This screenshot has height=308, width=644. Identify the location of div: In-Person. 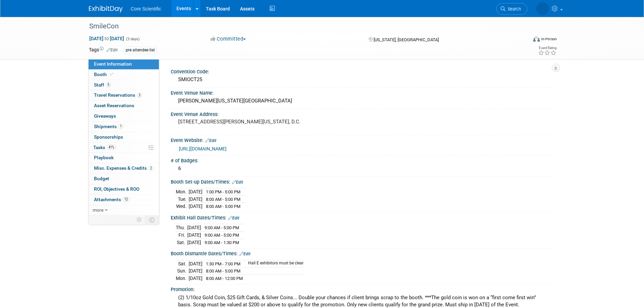
(549, 39).